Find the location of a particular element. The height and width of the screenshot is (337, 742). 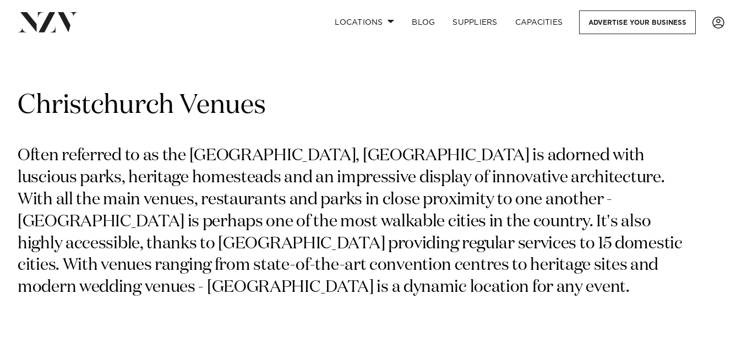

a: Capacities is located at coordinates (539, 22).